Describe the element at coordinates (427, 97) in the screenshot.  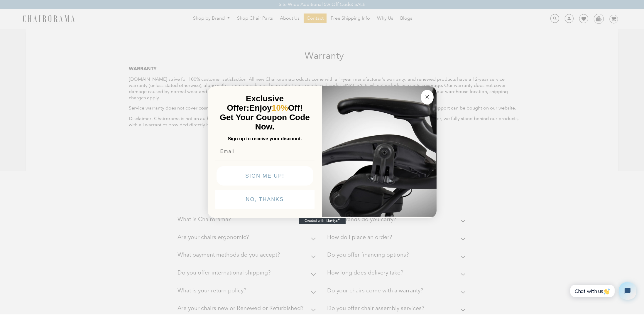
I see `button: Close dialog` at that location.